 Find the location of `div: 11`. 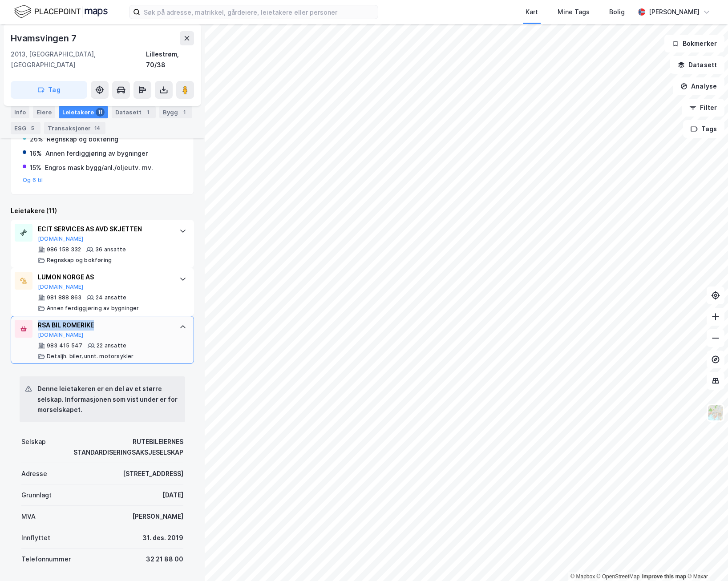

div: 11 is located at coordinates (100, 112).